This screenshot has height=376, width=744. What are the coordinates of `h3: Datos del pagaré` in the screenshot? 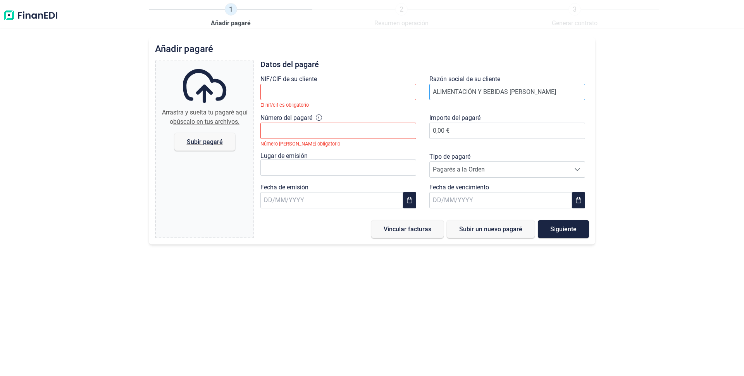 It's located at (425, 64).